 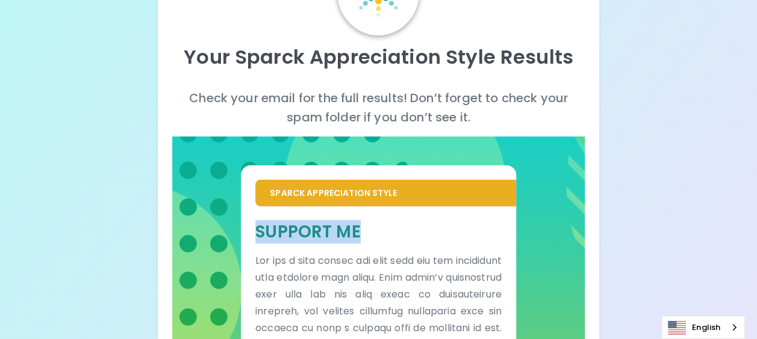 What do you see at coordinates (378, 57) in the screenshot?
I see `p: Your Sparck Appreciation Style Results` at bounding box center [378, 57].